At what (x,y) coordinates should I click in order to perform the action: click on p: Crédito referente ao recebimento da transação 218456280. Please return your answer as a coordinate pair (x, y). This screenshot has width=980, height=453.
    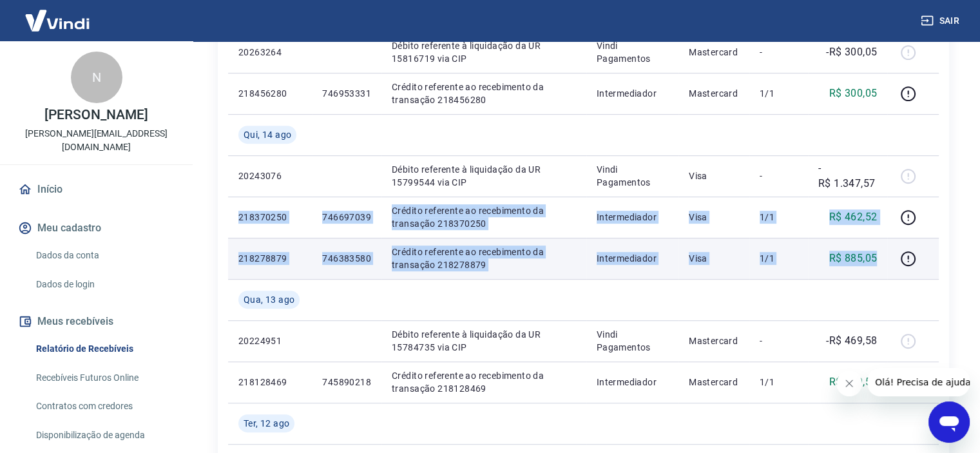
    Looking at the image, I should click on (484, 94).